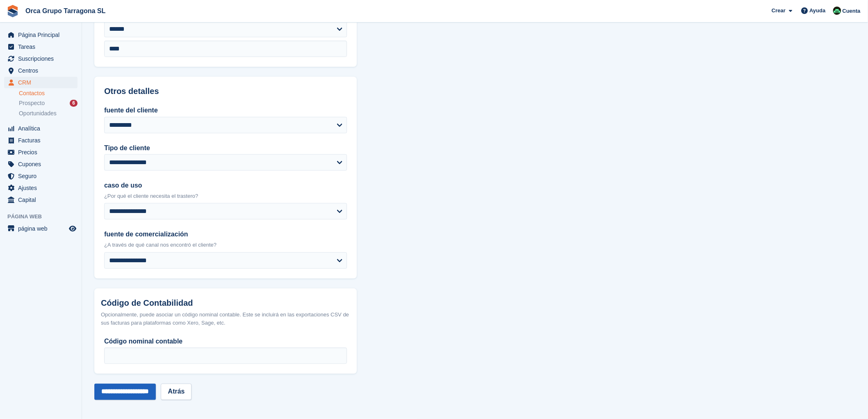  I want to click on span: Analítica, so click(43, 128).